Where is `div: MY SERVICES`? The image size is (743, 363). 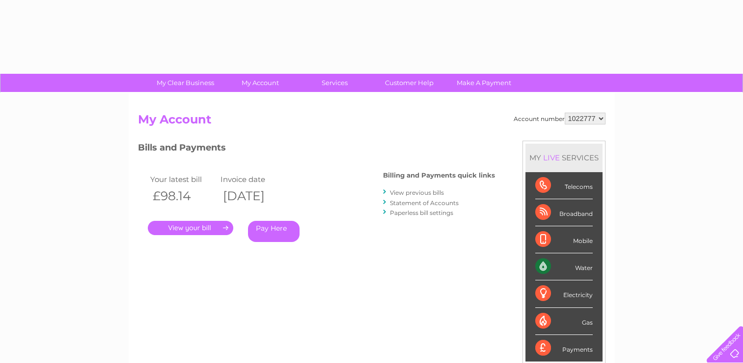
div: MY SERVICES is located at coordinates (564, 157).